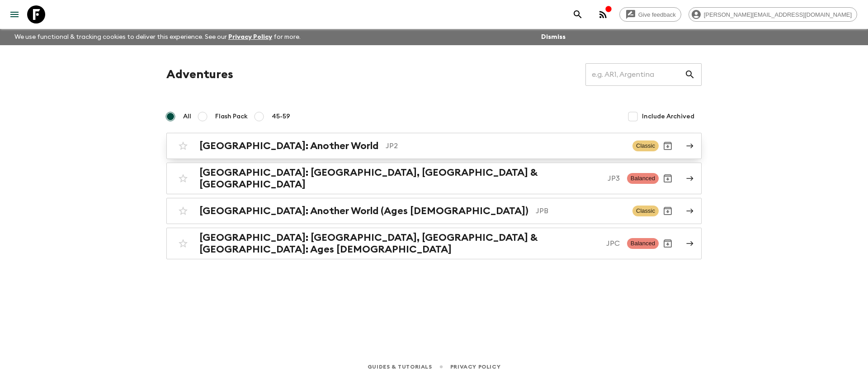 This screenshot has width=868, height=379. What do you see at coordinates (580, 211) in the screenshot?
I see `p: JPB` at bounding box center [580, 211].